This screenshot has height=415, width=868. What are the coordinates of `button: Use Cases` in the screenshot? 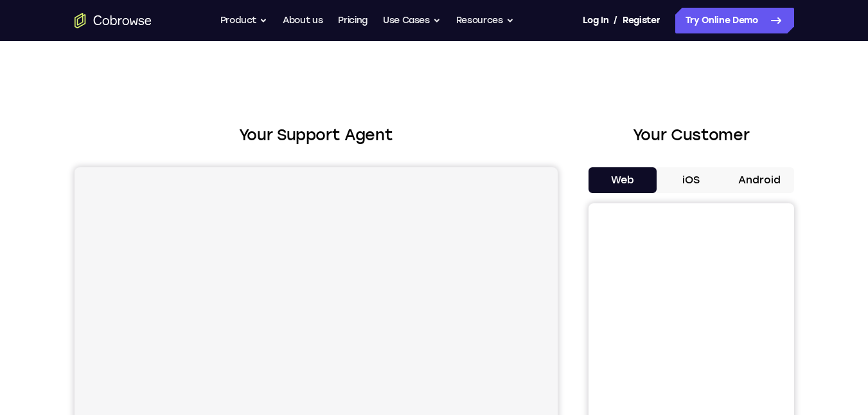 It's located at (412, 21).